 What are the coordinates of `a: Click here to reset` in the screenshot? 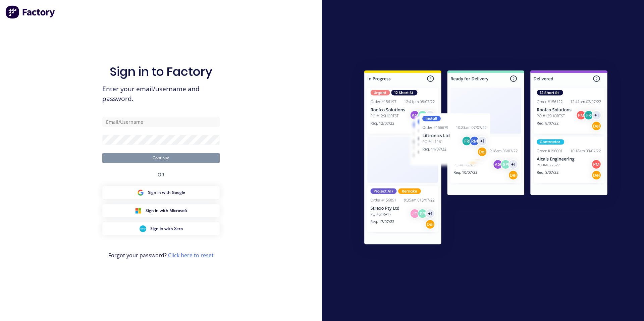 It's located at (191, 255).